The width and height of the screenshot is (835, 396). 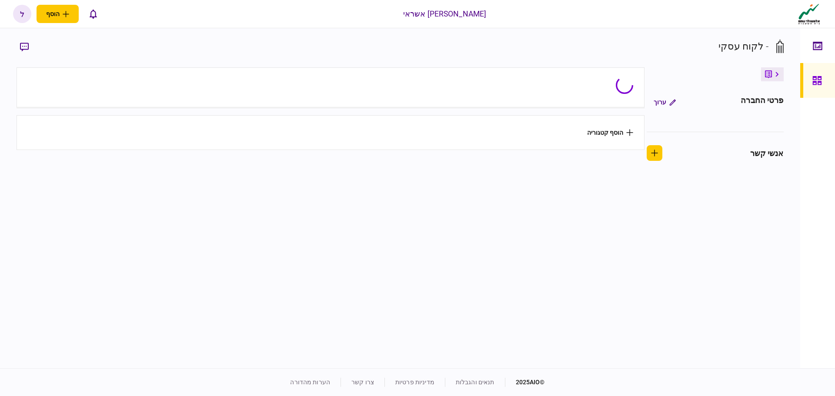 I want to click on div: - לקוח עסקי, so click(x=743, y=46).